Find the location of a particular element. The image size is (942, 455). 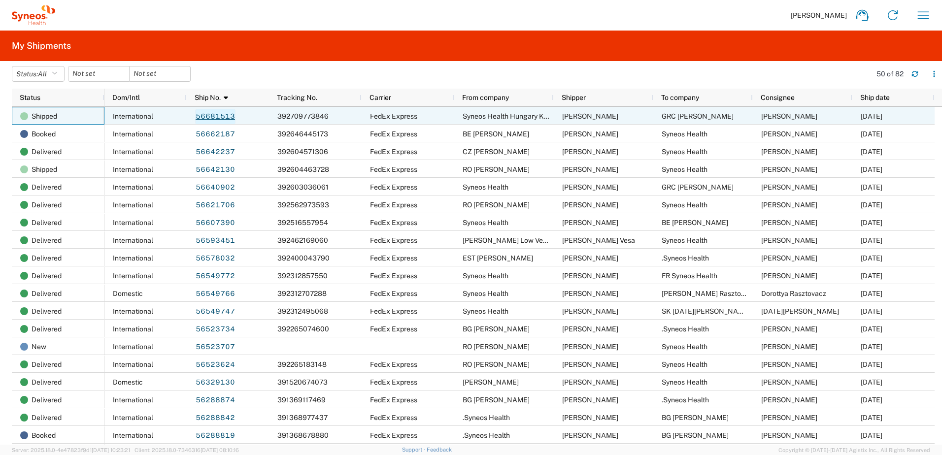

span: BE Nathalie Declerck is located at coordinates (695, 223).